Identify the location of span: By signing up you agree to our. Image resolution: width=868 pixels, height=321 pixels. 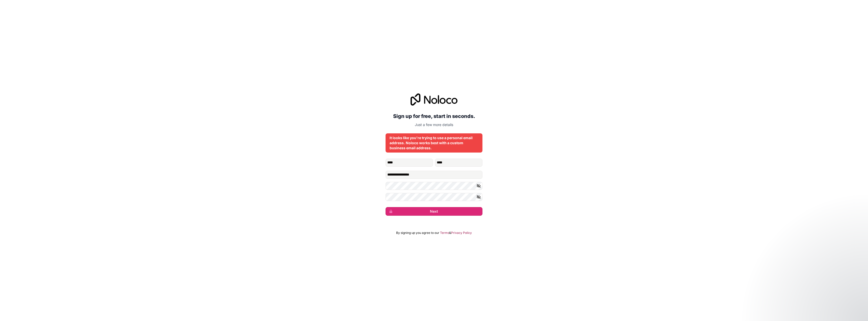
(418, 233).